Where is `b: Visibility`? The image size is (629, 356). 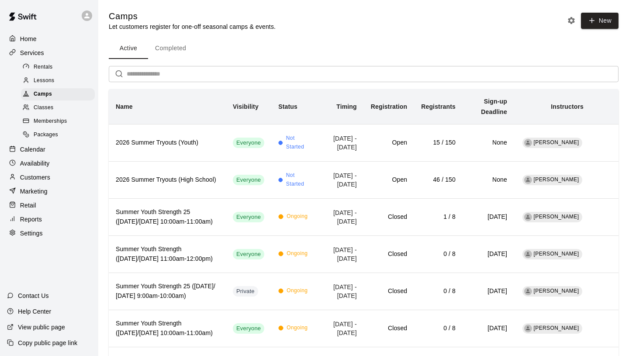 b: Visibility is located at coordinates (246, 107).